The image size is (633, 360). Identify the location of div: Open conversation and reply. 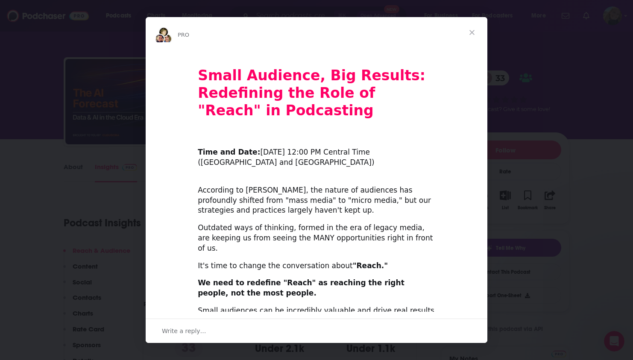
(316, 330).